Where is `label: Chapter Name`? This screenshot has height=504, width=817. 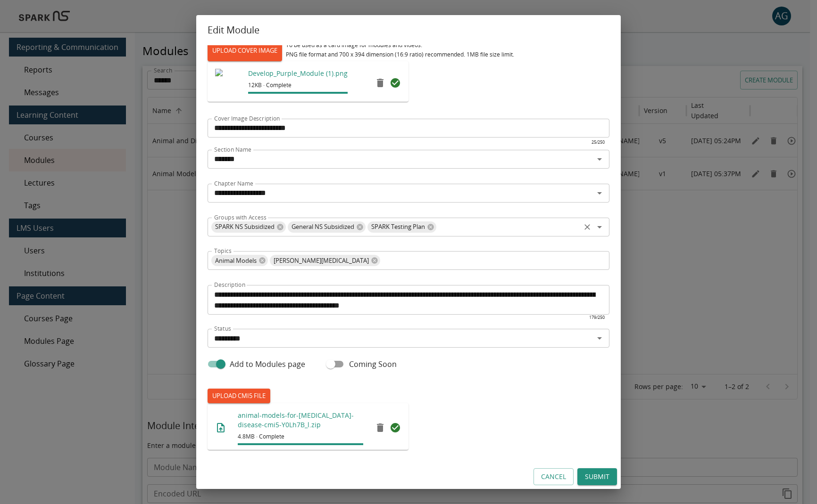 label: Chapter Name is located at coordinates (234, 183).